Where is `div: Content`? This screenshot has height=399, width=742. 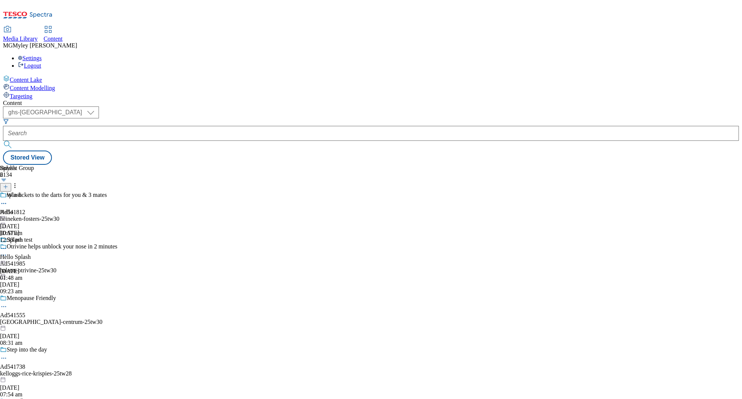
div: Content is located at coordinates (371, 103).